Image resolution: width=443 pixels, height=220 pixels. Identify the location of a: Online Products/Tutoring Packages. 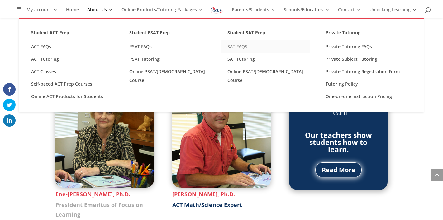
(162, 13).